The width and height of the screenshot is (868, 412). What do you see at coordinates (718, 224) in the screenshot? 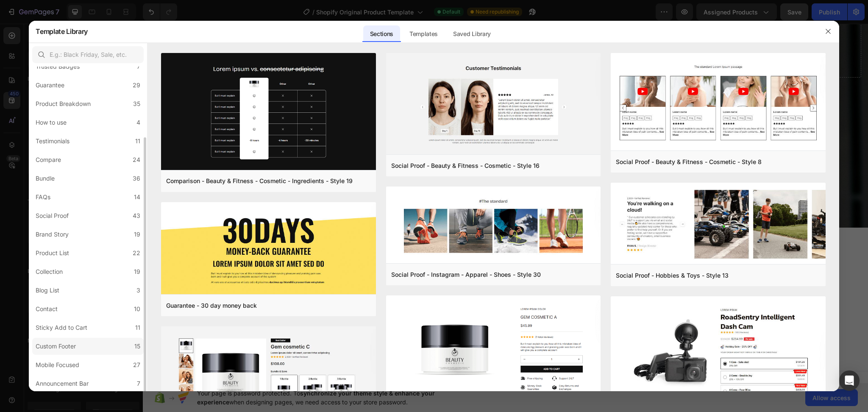
I see `img: sp13.png` at bounding box center [718, 224].